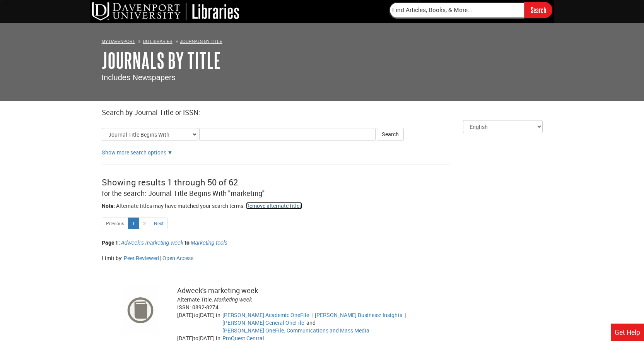  Describe the element at coordinates (311, 322) in the screenshot. I see `span: and` at that location.